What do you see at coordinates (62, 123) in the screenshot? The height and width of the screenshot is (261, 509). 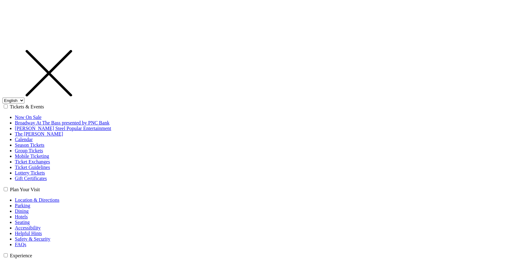 I see `a: Broadway At The Bass presented by PNC Bank` at bounding box center [62, 123].